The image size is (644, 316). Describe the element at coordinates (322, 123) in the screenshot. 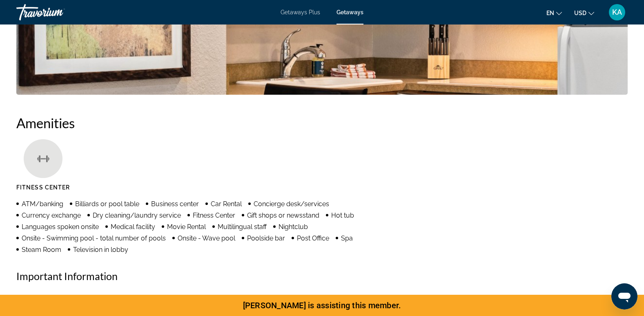

I see `h2: Amenities` at that location.